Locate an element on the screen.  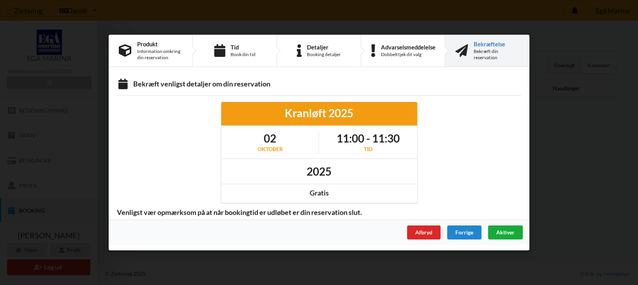
div: Book din tid is located at coordinates (243, 55).